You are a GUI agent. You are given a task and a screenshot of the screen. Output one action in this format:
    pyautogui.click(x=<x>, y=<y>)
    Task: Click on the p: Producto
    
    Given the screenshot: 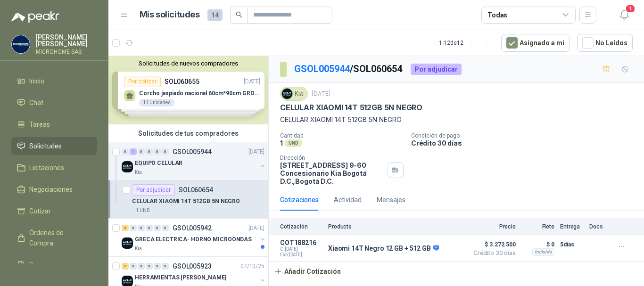 What is the action you would take?
    pyautogui.click(x=396, y=227)
    